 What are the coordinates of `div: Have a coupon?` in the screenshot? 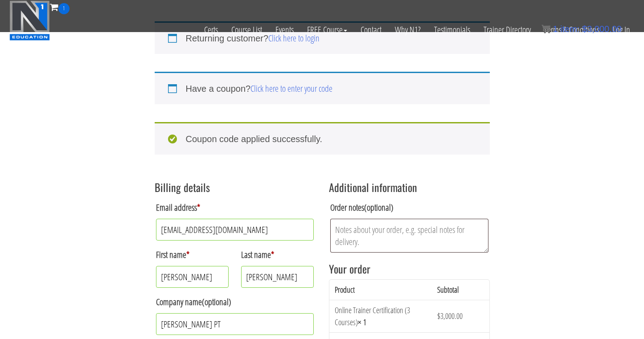 It's located at (323, 88).